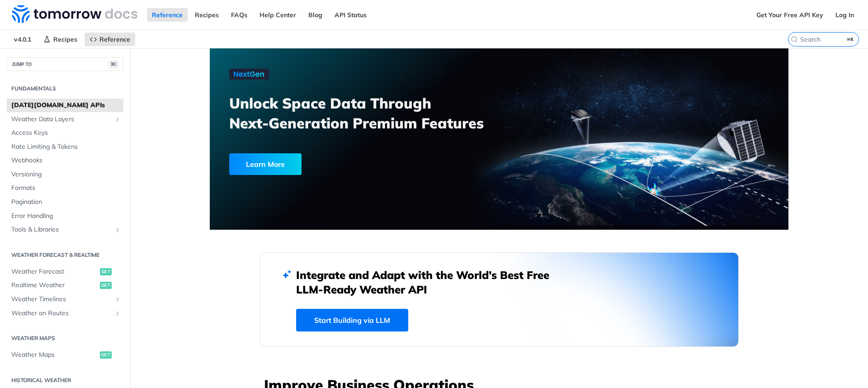 The image size is (868, 388). What do you see at coordinates (65, 355) in the screenshot?
I see `a: Weather Mapsget` at bounding box center [65, 355].